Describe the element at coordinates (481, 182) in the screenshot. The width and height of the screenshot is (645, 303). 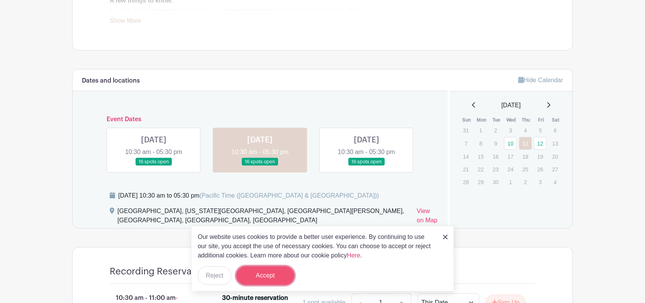
I see `p: 29` at that location.